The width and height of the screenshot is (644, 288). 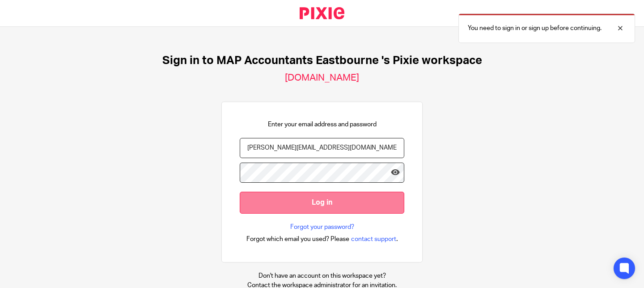 I want to click on input: Log in, so click(x=322, y=202).